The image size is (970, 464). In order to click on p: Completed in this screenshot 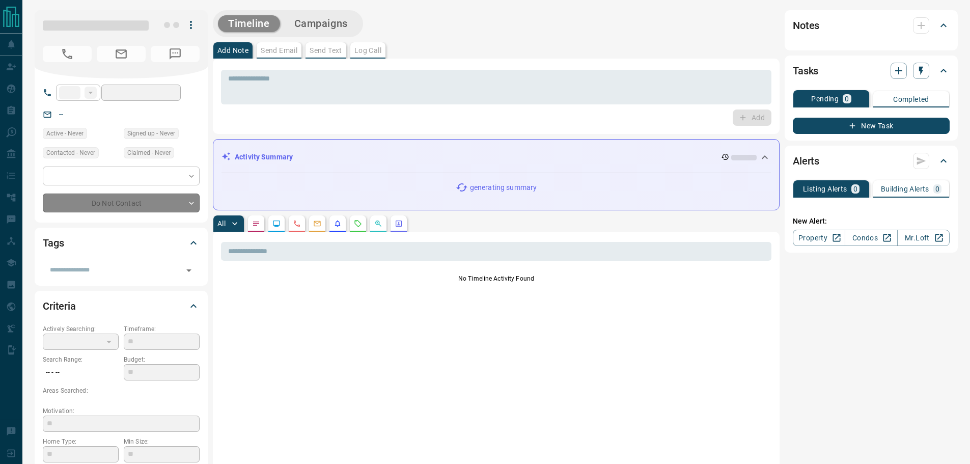, I will do `click(911, 99)`.